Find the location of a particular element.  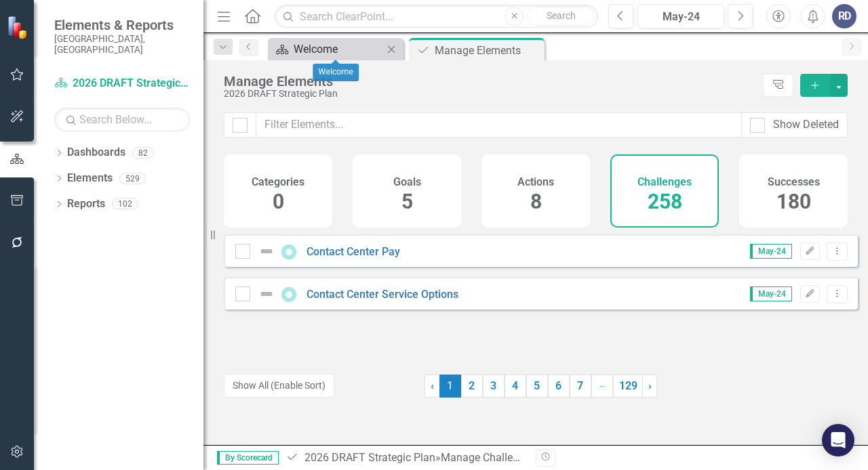

div: Show Deleted is located at coordinates (806, 124).